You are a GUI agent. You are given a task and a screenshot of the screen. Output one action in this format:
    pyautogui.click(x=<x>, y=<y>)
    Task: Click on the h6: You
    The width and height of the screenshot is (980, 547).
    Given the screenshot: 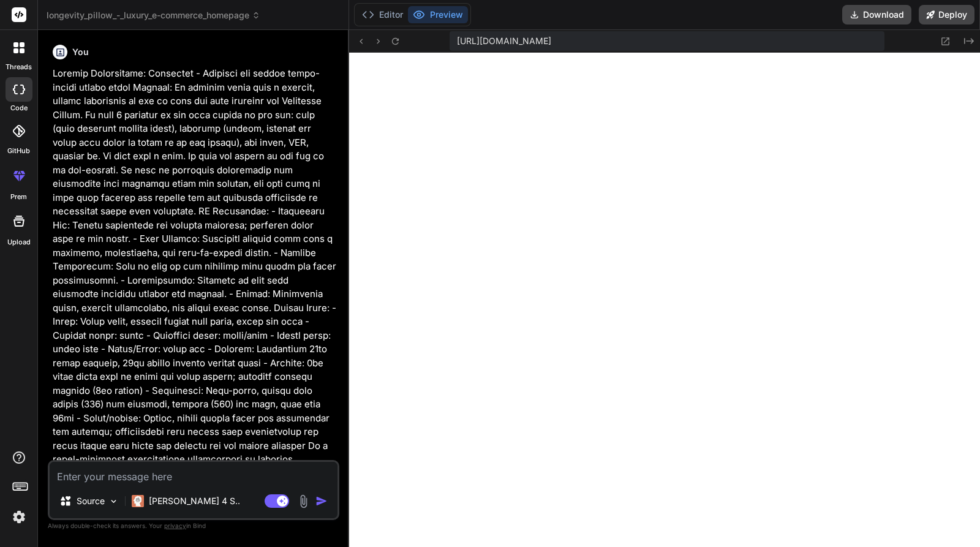 What is the action you would take?
    pyautogui.click(x=80, y=52)
    